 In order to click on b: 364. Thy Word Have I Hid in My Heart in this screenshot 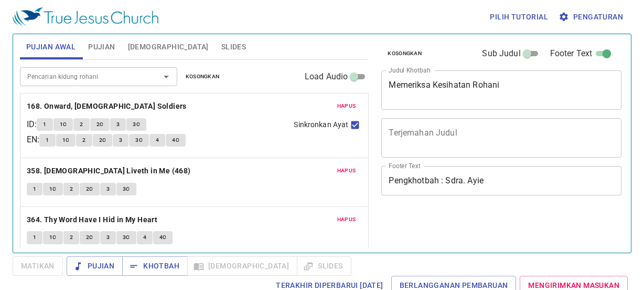, I will do `click(92, 220)`.